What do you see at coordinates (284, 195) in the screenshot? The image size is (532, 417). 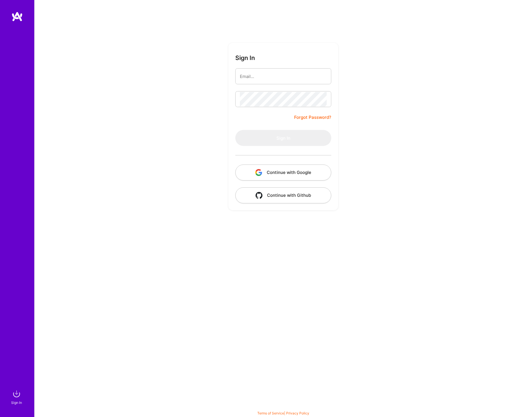 I see `button: Continue with Github` at bounding box center [284, 195].